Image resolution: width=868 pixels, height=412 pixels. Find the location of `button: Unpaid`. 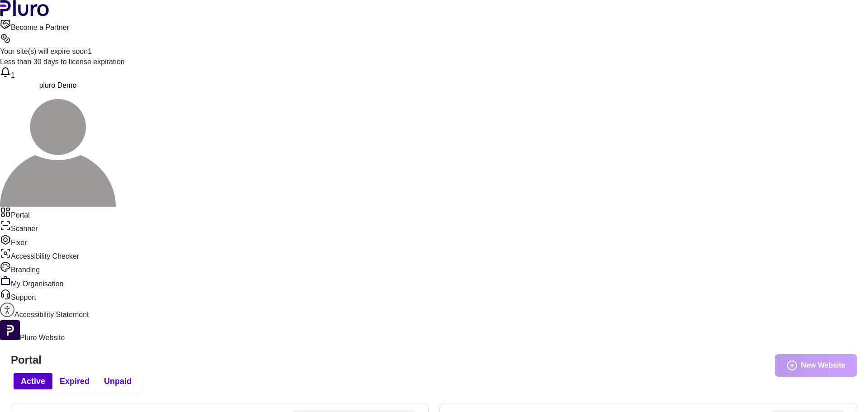

button: Unpaid is located at coordinates (118, 381).